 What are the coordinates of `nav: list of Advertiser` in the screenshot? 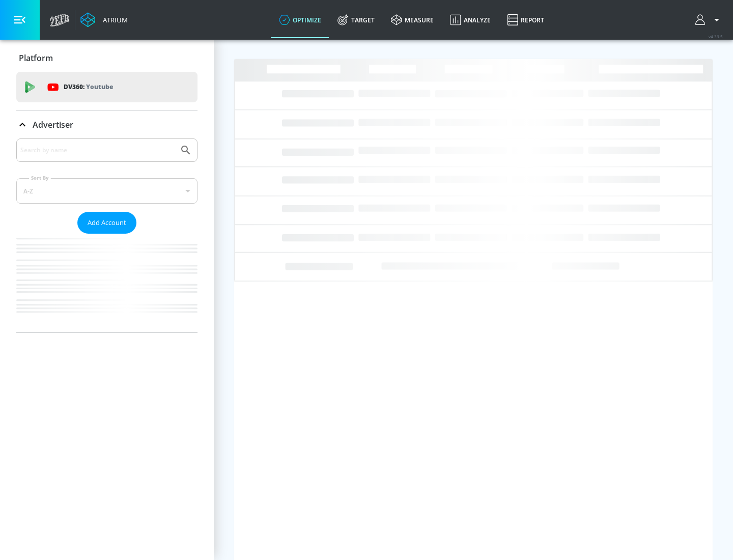 It's located at (107, 284).